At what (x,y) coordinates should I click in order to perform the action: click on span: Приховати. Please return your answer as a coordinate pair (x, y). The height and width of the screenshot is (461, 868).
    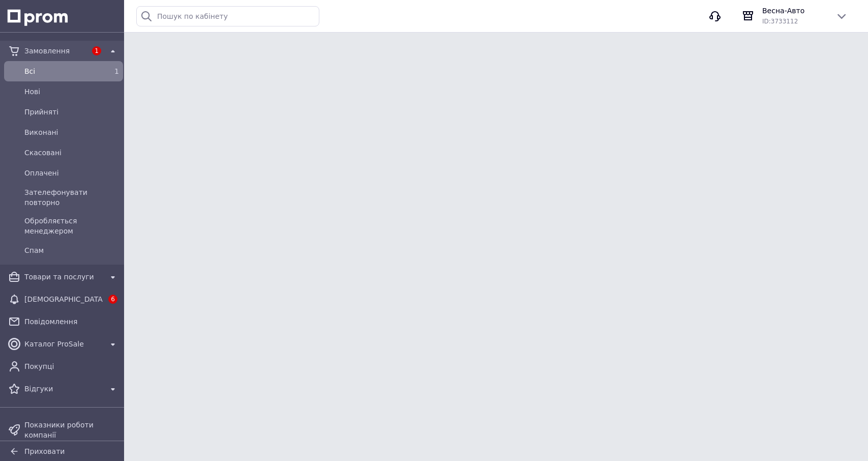
    Looking at the image, I should click on (44, 451).